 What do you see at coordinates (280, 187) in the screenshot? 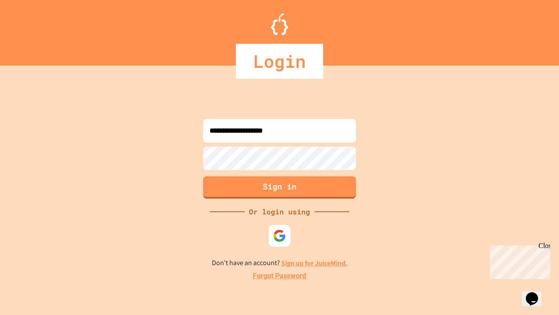
I see `button: Sign in` at bounding box center [280, 187].